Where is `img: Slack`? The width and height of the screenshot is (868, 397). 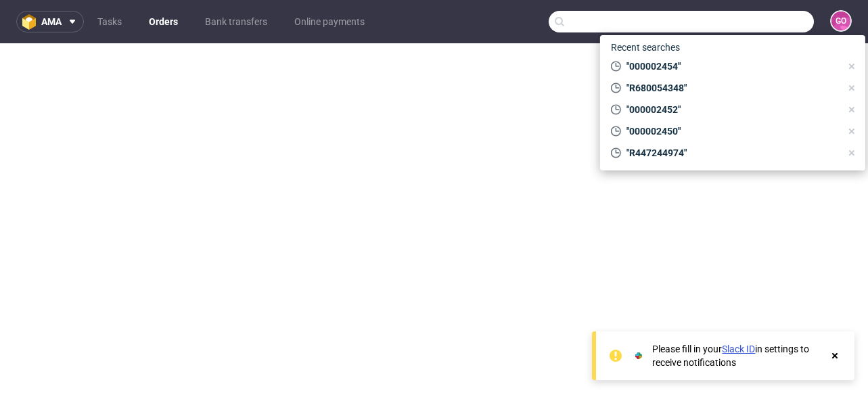
img: Slack is located at coordinates (639, 356).